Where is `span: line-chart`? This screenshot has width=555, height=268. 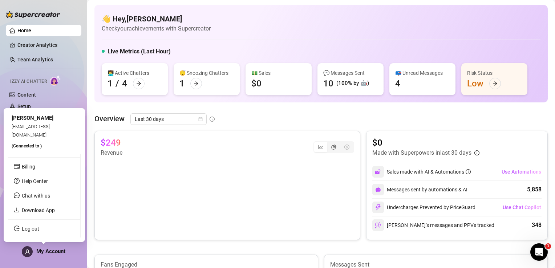
span: line-chart is located at coordinates (321, 147).